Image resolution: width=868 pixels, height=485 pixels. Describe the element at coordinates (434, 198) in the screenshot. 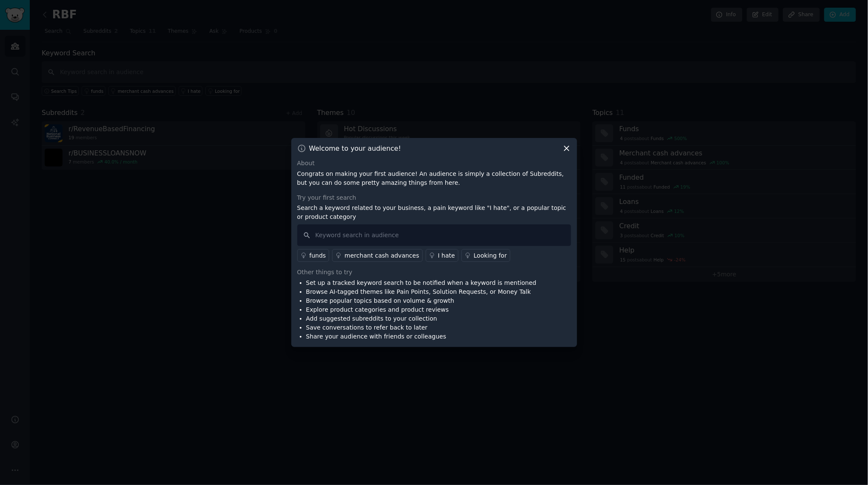

I see `div: Try your first search` at that location.